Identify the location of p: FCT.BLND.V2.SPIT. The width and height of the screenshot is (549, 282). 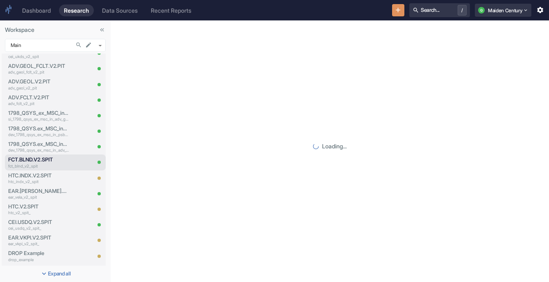
(38, 160).